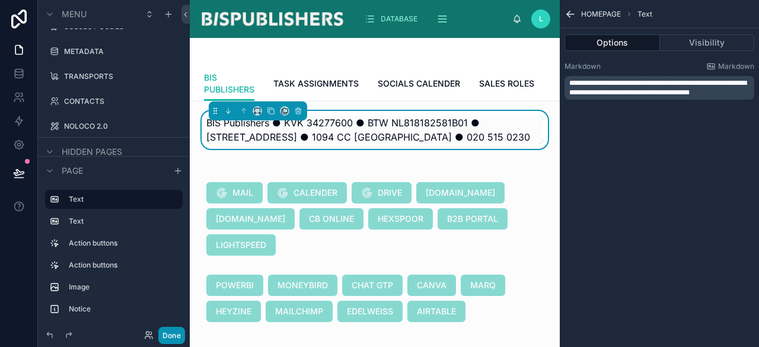 The height and width of the screenshot is (347, 759). What do you see at coordinates (736, 66) in the screenshot?
I see `span: Markdown` at bounding box center [736, 66].